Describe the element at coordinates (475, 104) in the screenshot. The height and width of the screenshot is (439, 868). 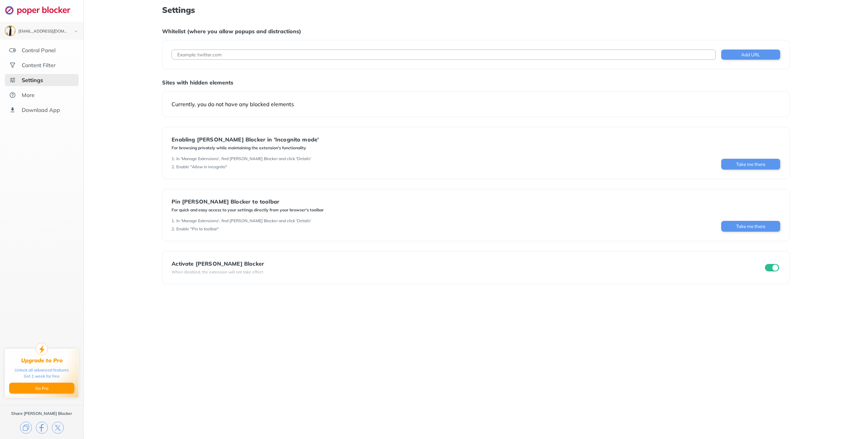
I see `div: Currently, you do not have any blocked elements` at that location.